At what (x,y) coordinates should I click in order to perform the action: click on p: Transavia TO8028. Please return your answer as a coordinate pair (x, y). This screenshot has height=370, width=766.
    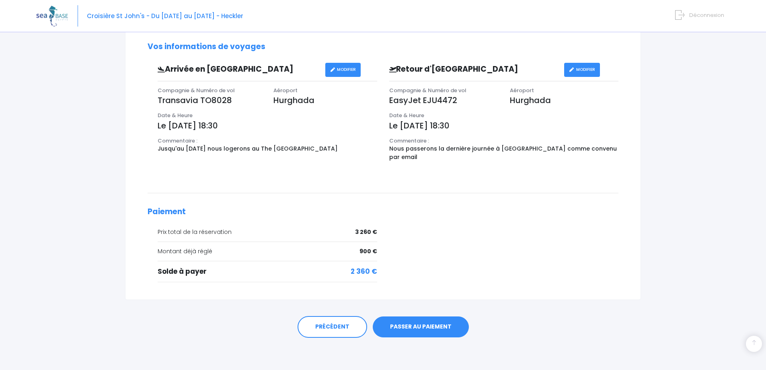
    Looking at the image, I should click on (210, 100).